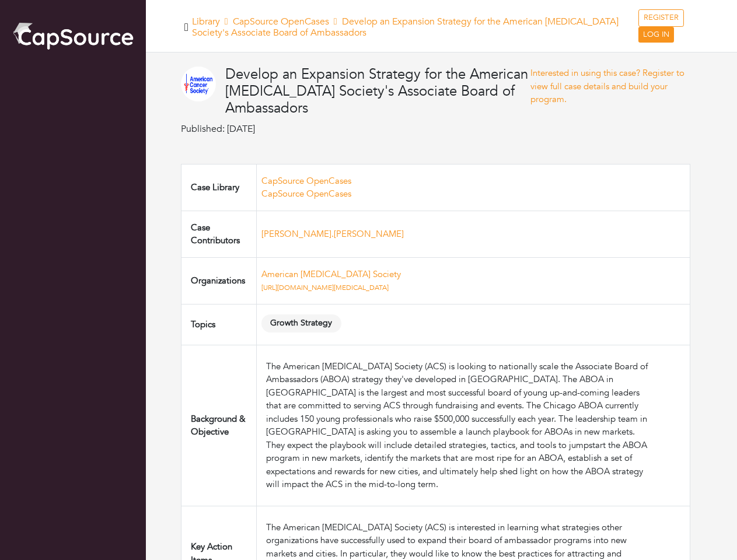  What do you see at coordinates (198, 84) in the screenshot?
I see `img: ACS.png` at bounding box center [198, 84].